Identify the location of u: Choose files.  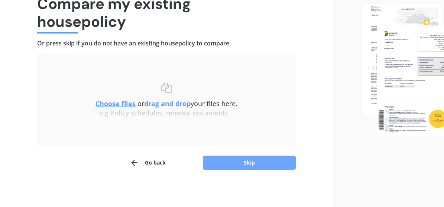
(116, 103).